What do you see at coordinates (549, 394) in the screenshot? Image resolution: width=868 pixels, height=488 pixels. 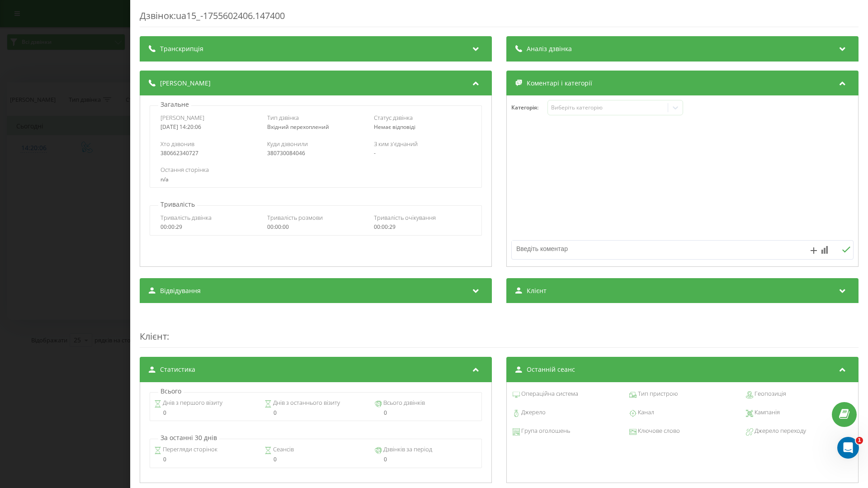 I see `span: Операційна система` at bounding box center [549, 394].